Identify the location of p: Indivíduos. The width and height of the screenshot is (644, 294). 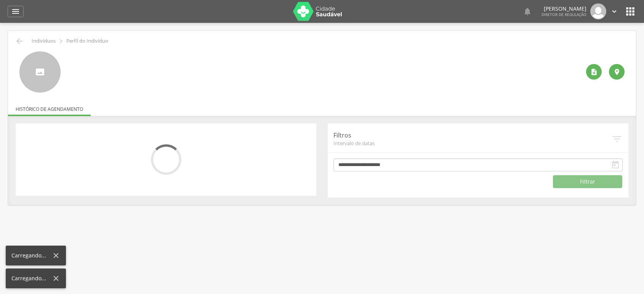
(43, 41).